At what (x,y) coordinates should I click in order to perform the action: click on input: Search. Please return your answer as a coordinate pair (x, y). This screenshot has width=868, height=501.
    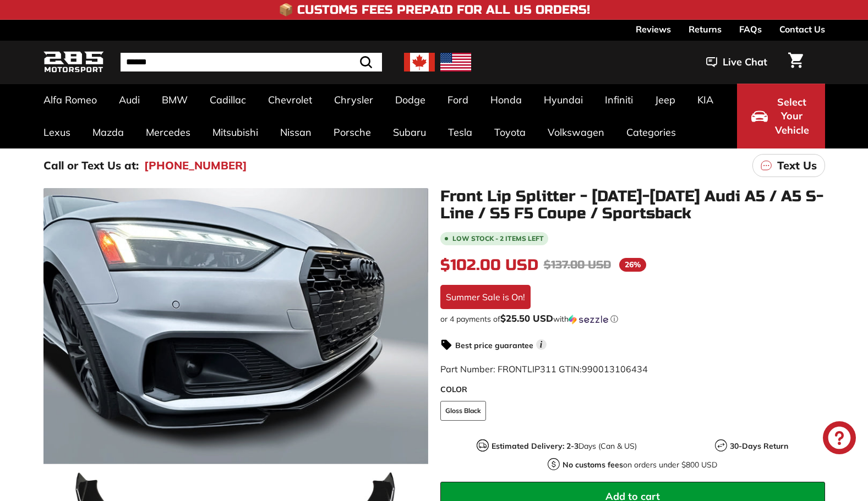
    Looking at the image, I should click on (251, 62).